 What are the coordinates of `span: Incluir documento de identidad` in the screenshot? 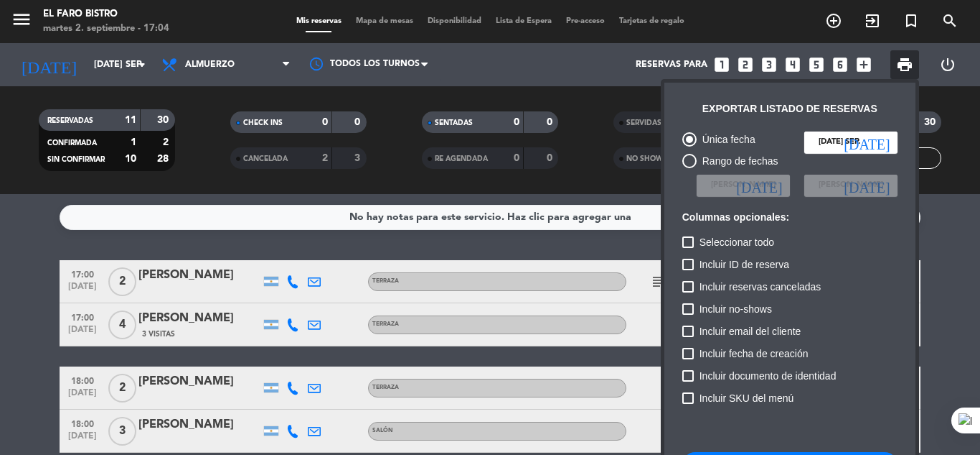 It's located at (768, 376).